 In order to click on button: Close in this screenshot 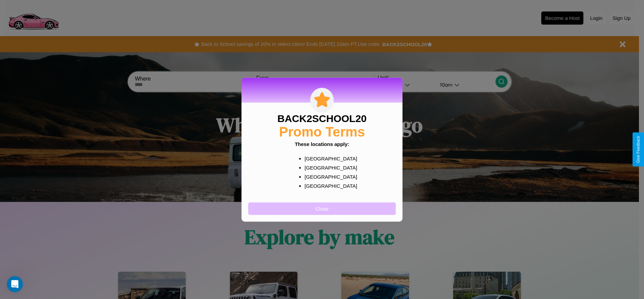, I will do `click(322, 209)`.